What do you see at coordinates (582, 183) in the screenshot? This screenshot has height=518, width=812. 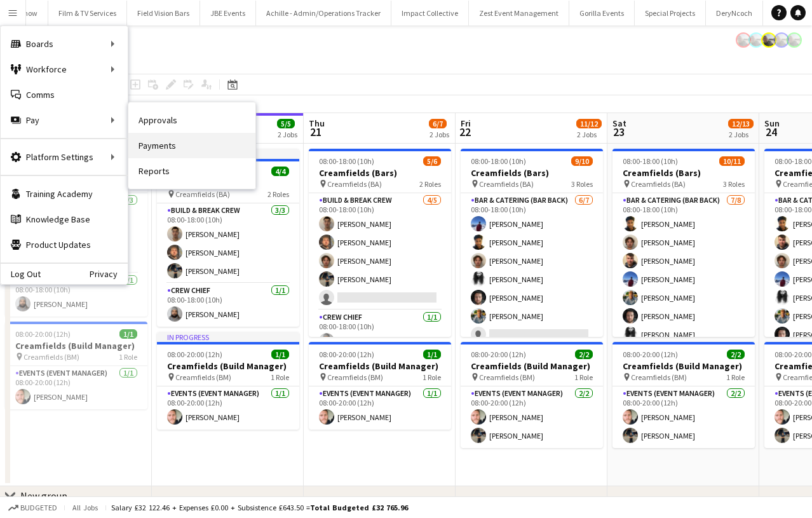 I see `span: 3 Roles` at bounding box center [582, 183].